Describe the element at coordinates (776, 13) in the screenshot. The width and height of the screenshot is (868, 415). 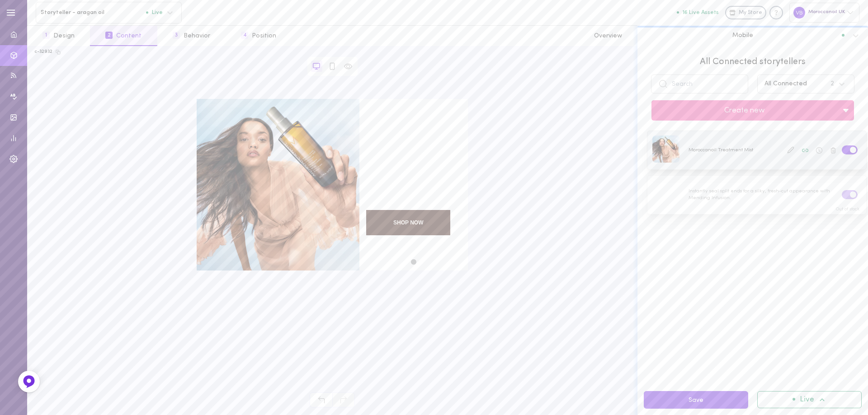
I see `div: Knowledge center` at that location.